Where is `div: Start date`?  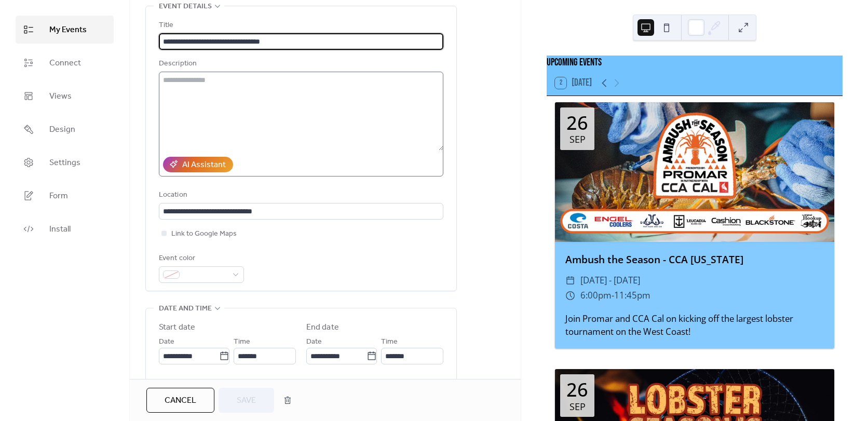 div: Start date is located at coordinates (177, 327).